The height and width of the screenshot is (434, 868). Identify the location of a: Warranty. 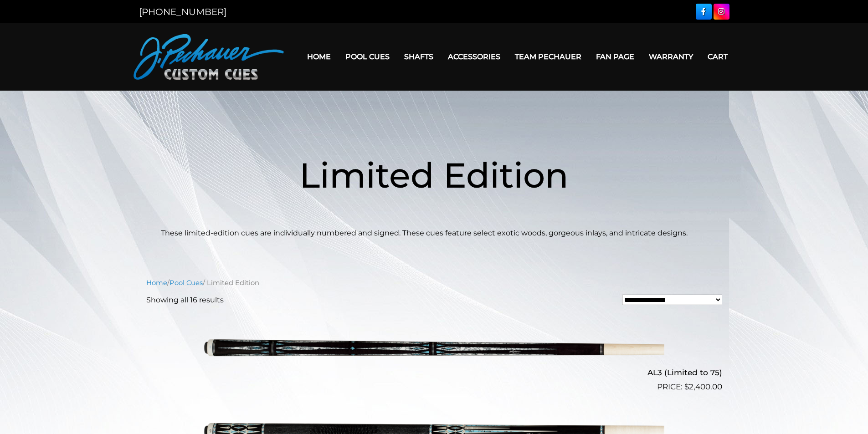
(670, 57).